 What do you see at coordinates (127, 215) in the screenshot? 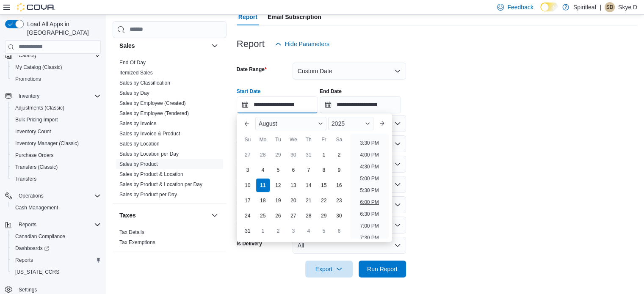
I see `h3: Taxes` at bounding box center [127, 215].